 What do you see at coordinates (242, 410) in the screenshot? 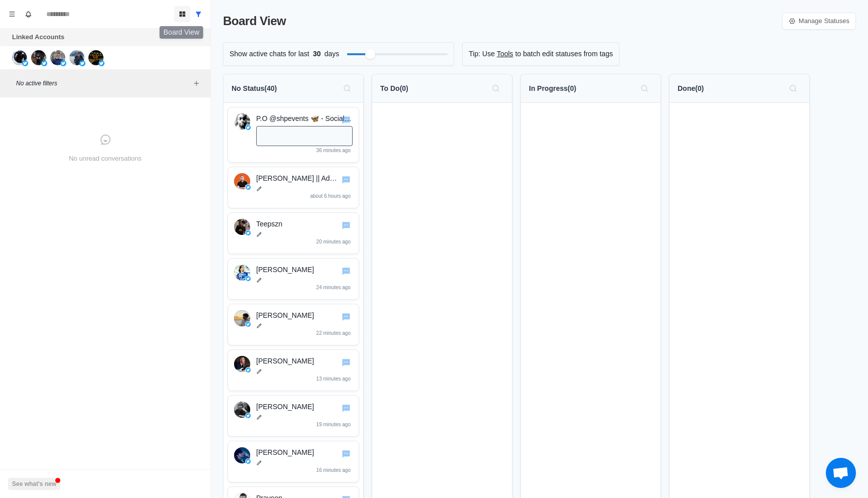
I see `img: Gabe Dias` at bounding box center [242, 410].